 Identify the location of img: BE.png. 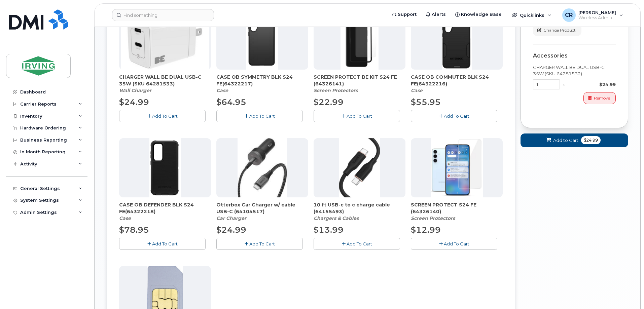
(165, 40).